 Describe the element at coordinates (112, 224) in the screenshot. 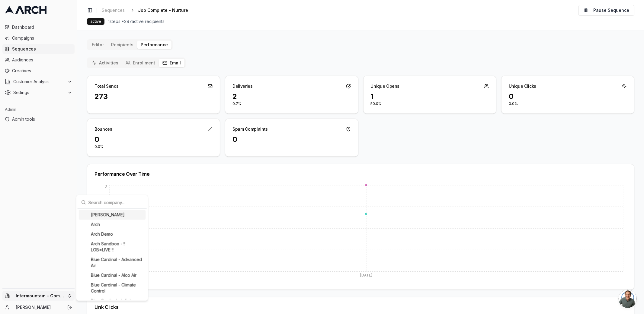

I see `div: Arch` at that location.